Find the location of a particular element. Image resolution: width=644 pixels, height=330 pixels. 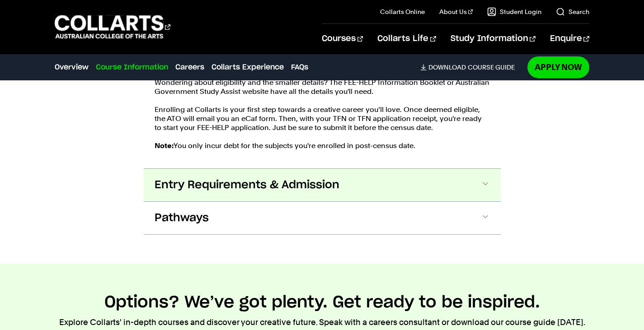

a: Apply Now is located at coordinates (558, 67).